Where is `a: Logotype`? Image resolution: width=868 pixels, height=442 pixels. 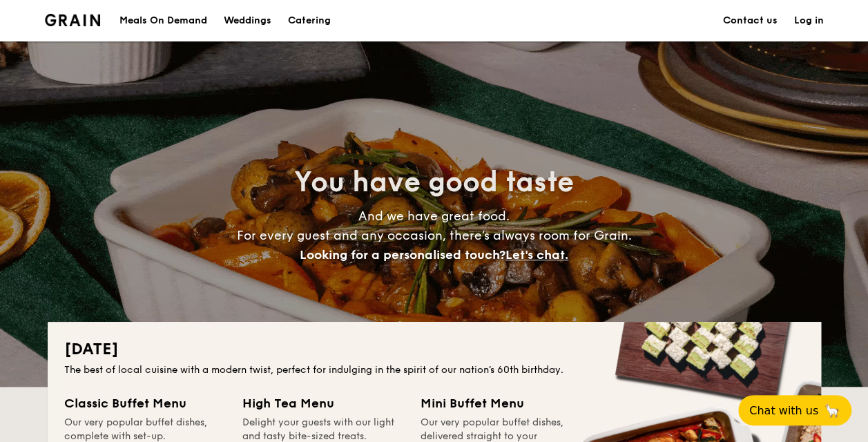
a: Logotype is located at coordinates (73, 20).